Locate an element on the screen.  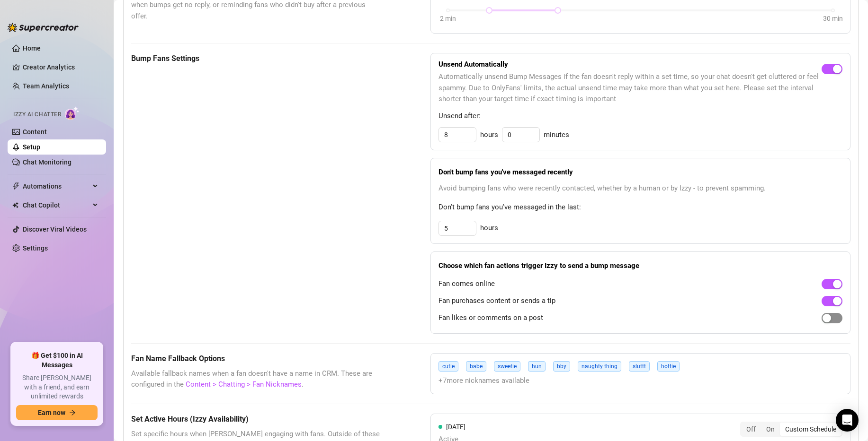
a: Discover Viral Videos is located at coordinates (55, 230).